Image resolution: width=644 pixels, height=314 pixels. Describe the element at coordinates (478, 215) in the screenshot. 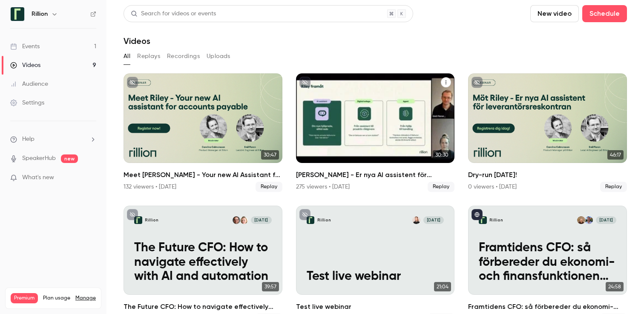

I see `button: published` at that location.